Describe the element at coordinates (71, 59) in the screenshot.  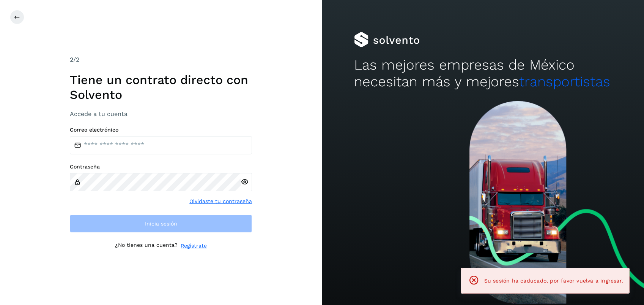
I see `span: 2` at that location.